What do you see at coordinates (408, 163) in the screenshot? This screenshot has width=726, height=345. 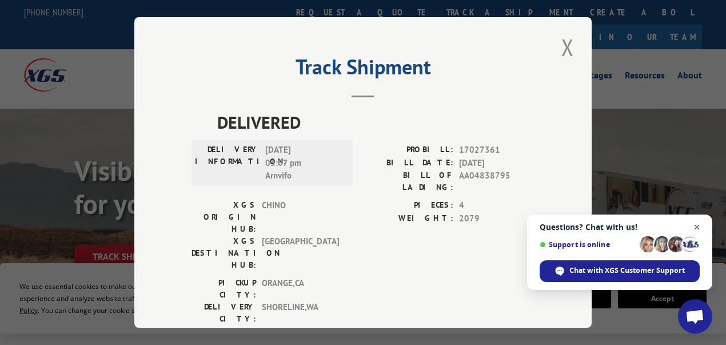 I see `label: BILL DATE:` at bounding box center [408, 163].